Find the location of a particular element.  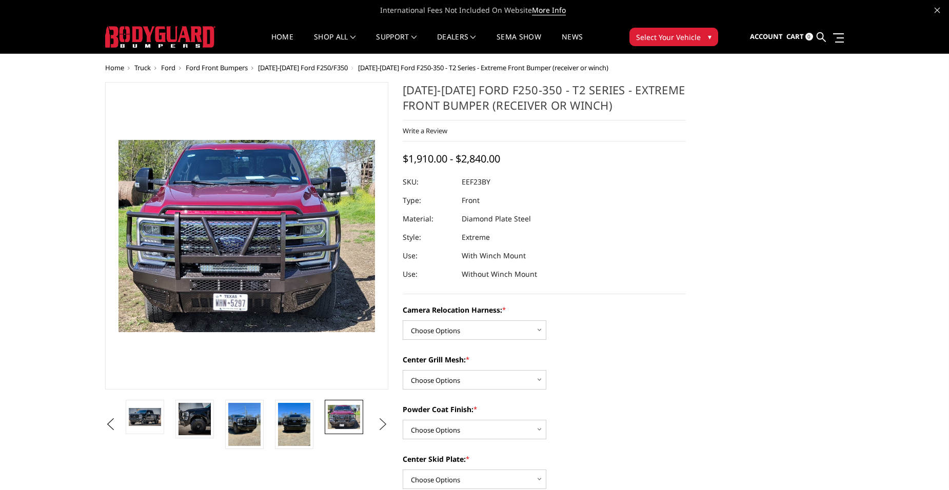

a: shop all is located at coordinates (334, 43).